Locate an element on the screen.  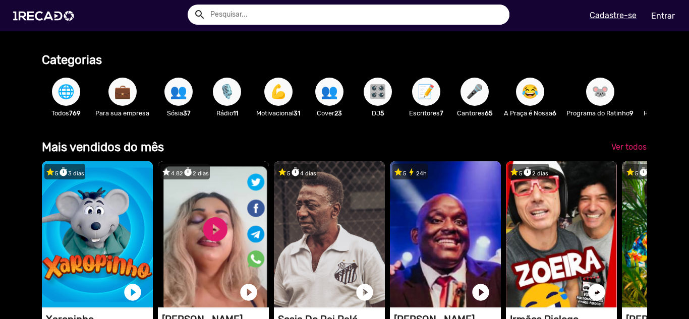
b: 769 is located at coordinates (75, 113).